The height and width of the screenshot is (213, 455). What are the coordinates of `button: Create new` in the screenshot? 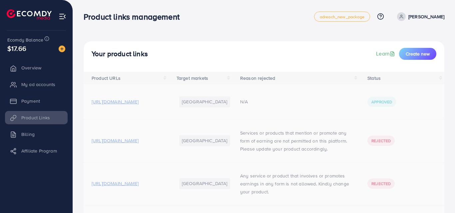 It's located at (417, 54).